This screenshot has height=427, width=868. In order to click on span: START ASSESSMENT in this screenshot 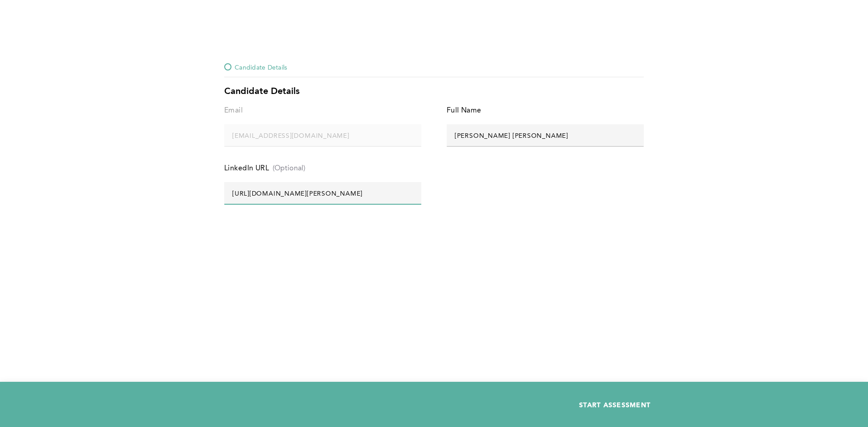, I will do `click(615, 404)`.